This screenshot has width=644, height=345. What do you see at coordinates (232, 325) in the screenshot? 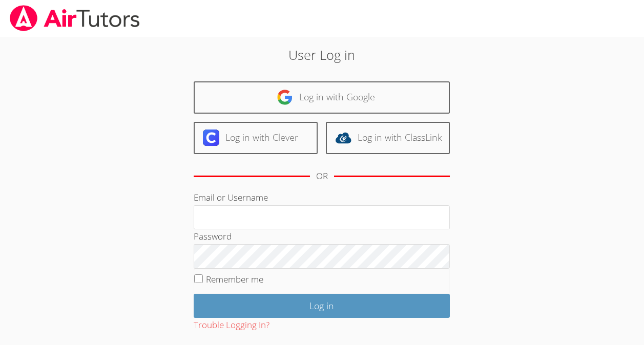
I see `button: Trouble Logging In?` at bounding box center [232, 325].